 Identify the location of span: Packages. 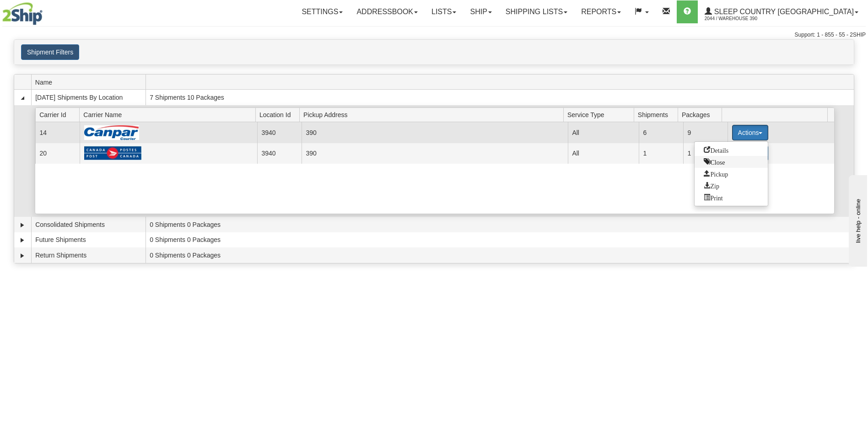
(702, 115).